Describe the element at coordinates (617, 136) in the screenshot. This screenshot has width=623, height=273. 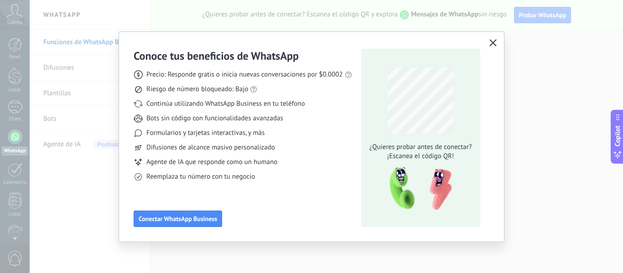
I see `span: Copilot` at that location.